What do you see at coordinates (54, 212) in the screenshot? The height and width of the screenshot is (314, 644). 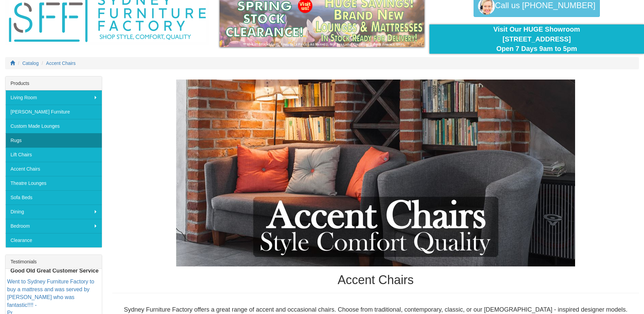 I see `a: Dining` at bounding box center [54, 212].